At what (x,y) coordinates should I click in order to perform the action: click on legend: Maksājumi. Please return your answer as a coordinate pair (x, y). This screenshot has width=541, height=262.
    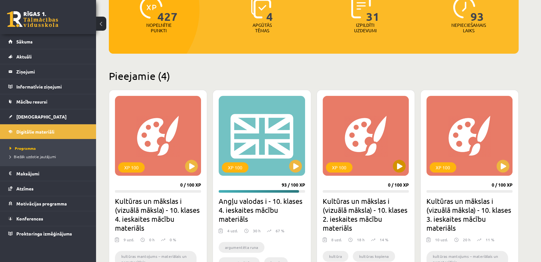
    Looking at the image, I should click on (52, 174).